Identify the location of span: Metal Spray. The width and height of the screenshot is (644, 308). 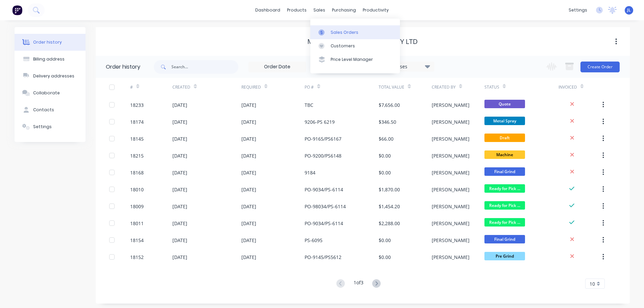
(505, 121).